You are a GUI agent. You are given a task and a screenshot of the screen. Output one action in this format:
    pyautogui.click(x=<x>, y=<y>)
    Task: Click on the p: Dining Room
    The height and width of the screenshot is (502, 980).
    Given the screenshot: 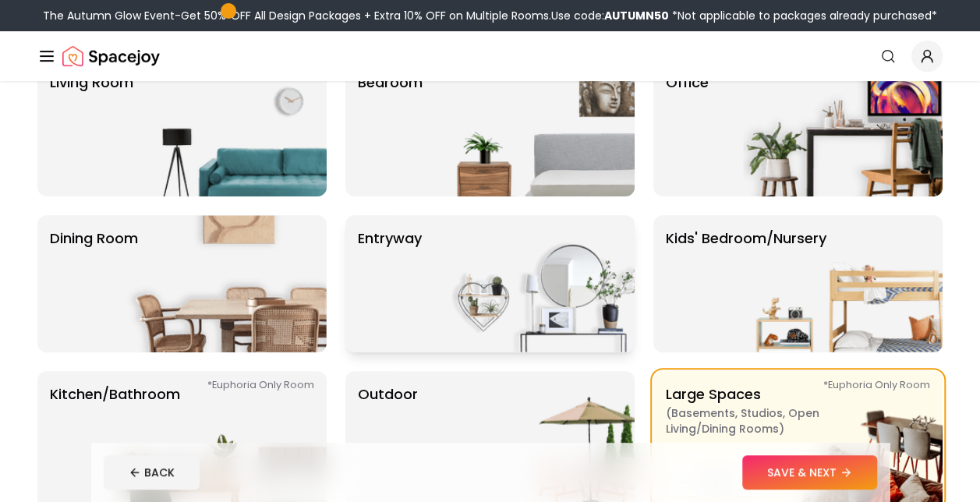 What is the action you would take?
    pyautogui.click(x=93, y=284)
    